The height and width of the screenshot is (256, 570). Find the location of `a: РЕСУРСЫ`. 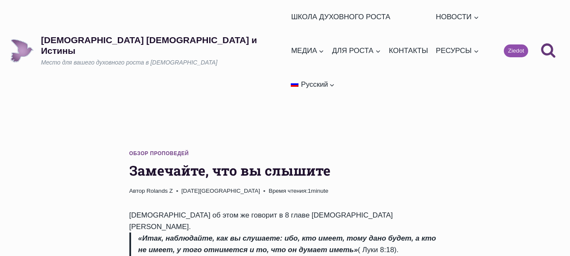

a: РЕСУРСЫ is located at coordinates (457, 50).